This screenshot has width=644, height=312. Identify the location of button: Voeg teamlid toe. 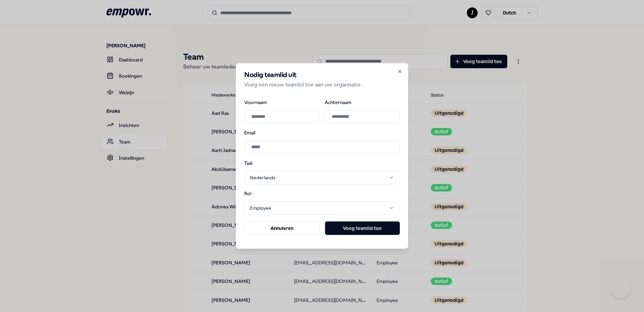
(363, 228).